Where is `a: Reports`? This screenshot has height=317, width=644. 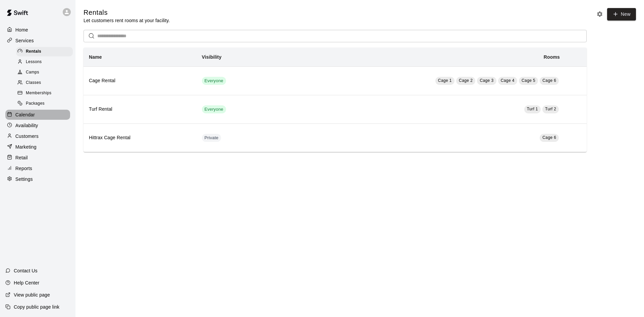
a: Reports is located at coordinates (37, 168).